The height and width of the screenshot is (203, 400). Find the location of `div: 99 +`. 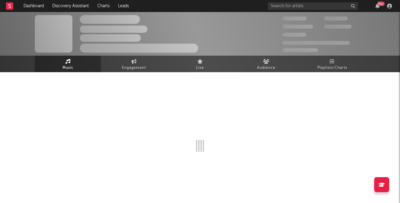

div: 99 + is located at coordinates (381, 4).